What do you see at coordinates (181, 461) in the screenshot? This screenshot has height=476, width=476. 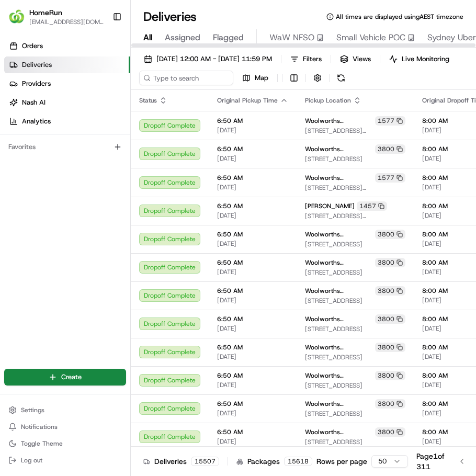 I see `div: Deliveries` at bounding box center [181, 461].